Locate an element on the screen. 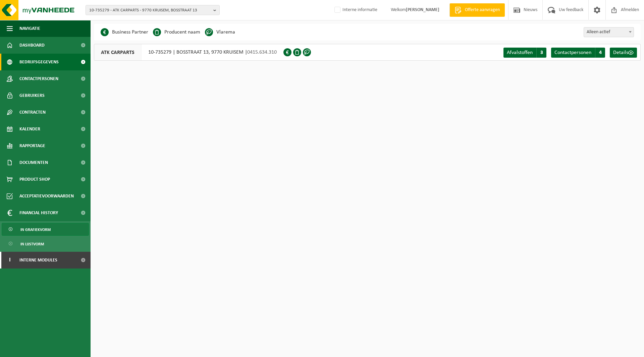  span: Bedrijfsgegevens is located at coordinates (39, 62).